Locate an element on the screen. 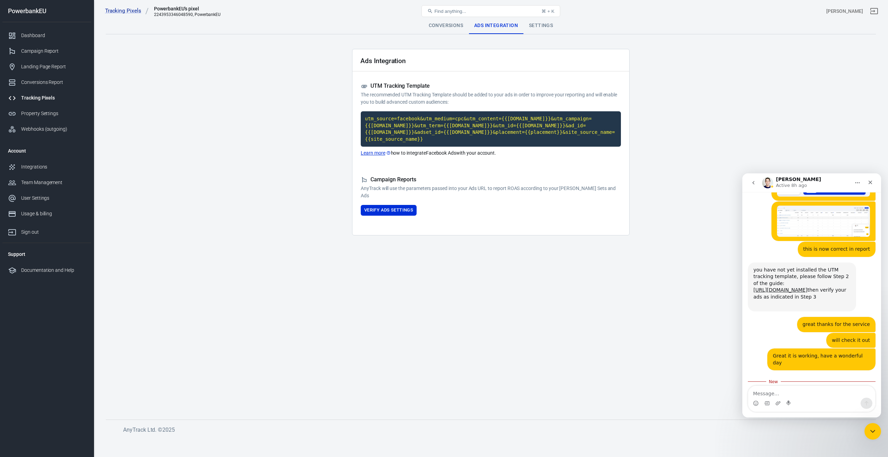 The width and height of the screenshot is (888, 457). div: Great it is working, have a wonderful day is located at coordinates (79, 186).